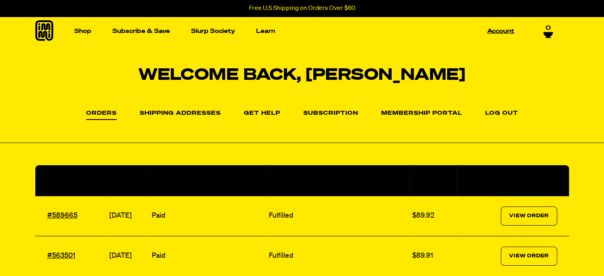 Image resolution: width=604 pixels, height=276 pixels. What do you see at coordinates (61, 256) in the screenshot?
I see `a: #563501` at bounding box center [61, 256].